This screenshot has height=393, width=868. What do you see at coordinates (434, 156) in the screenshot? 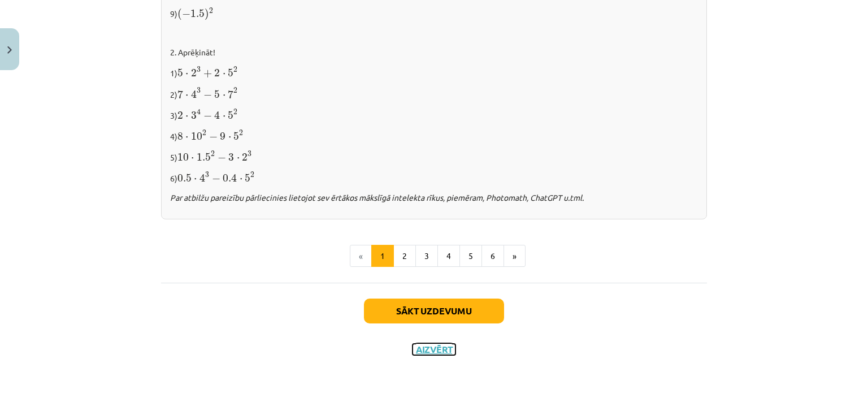
I see `p: 5)` at bounding box center [434, 156].